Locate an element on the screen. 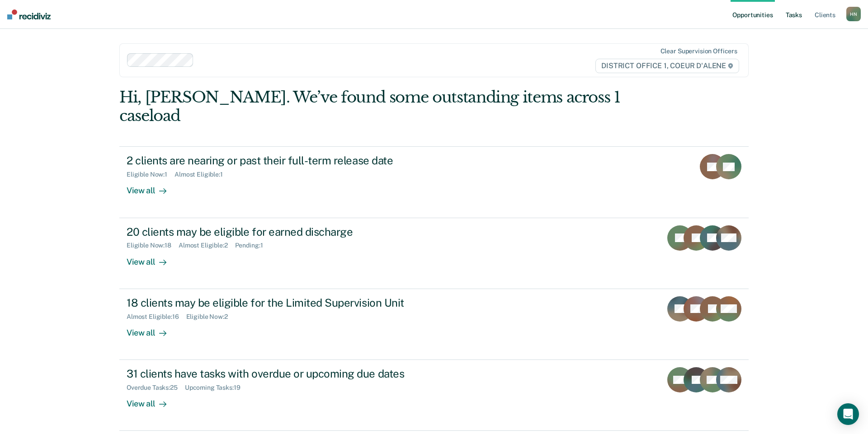  div: 18 clients may be eligible for the Limited Supervision Unit is located at coordinates (285, 303).